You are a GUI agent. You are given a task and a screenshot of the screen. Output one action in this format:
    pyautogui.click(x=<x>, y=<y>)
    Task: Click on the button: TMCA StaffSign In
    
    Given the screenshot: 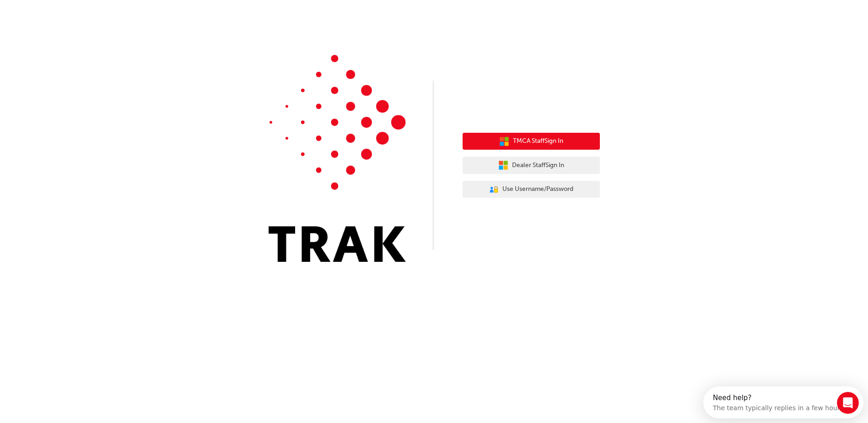 What is the action you would take?
    pyautogui.click(x=531, y=142)
    